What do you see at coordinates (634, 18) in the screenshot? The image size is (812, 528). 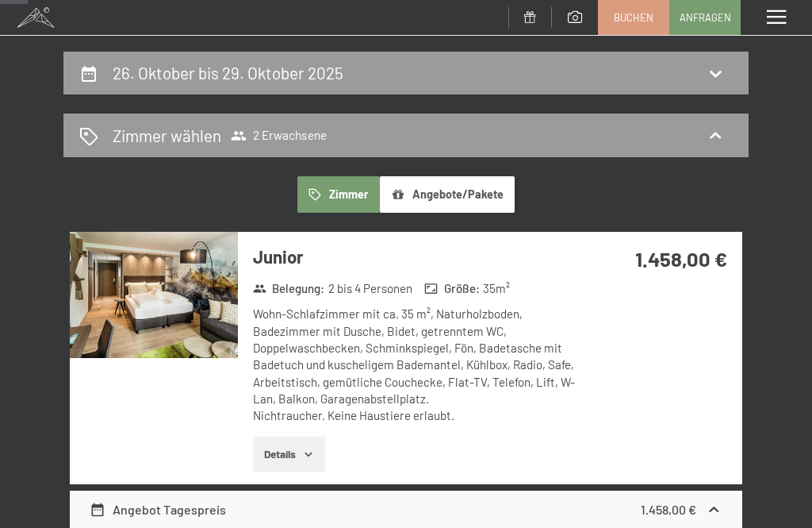 I see `a: Buchen` at bounding box center [634, 18].